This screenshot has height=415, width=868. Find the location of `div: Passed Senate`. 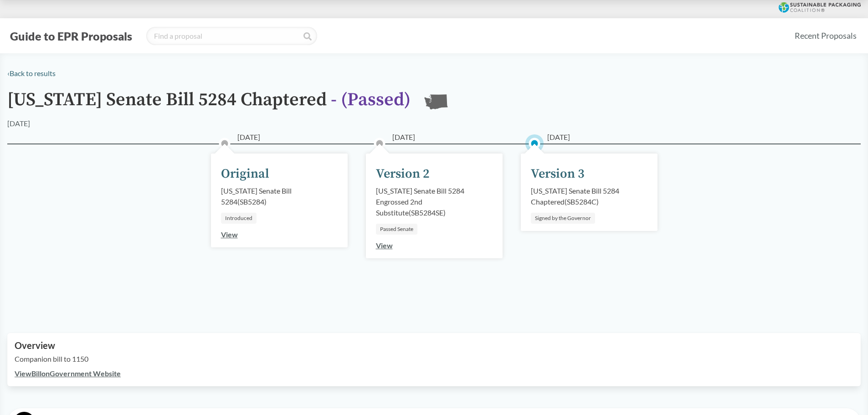

div: Passed Senate is located at coordinates (397, 229).